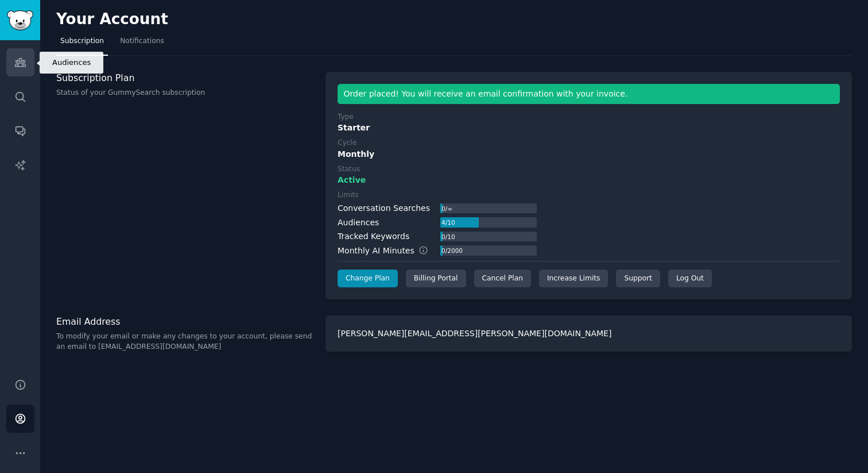 The height and width of the screenshot is (473, 868). What do you see at coordinates (436, 279) in the screenshot?
I see `div: Billing Portal` at bounding box center [436, 279].